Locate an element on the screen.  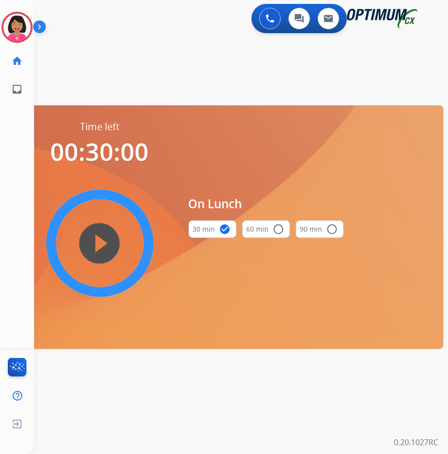
button: 30 min is located at coordinates (213, 229).